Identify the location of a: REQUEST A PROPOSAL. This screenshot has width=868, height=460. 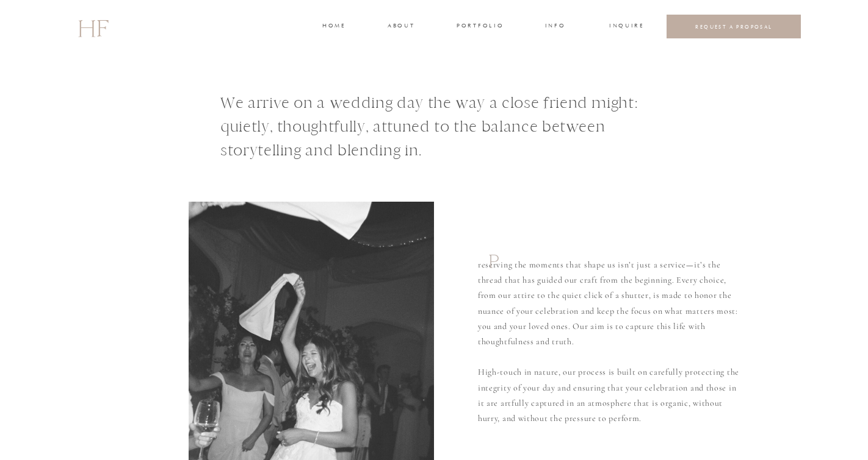
(734, 26).